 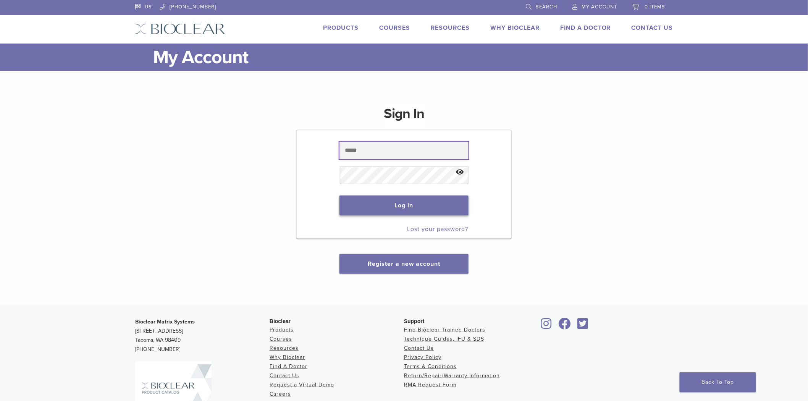 What do you see at coordinates (423, 357) in the screenshot?
I see `a: Privacy Policy` at bounding box center [423, 357].